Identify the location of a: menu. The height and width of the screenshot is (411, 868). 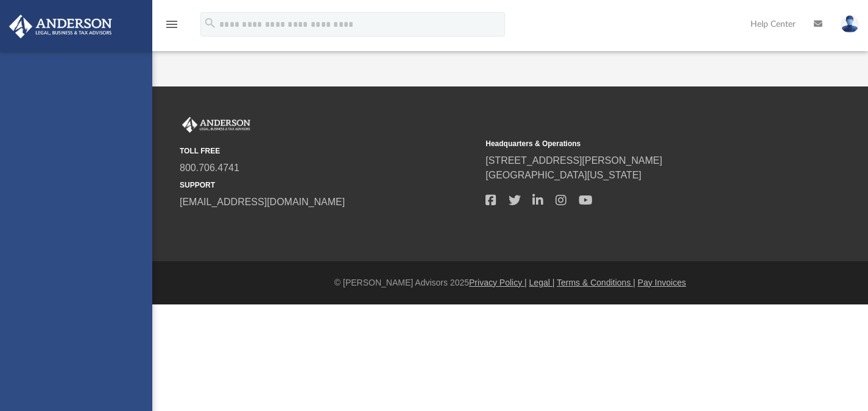
(172, 27).